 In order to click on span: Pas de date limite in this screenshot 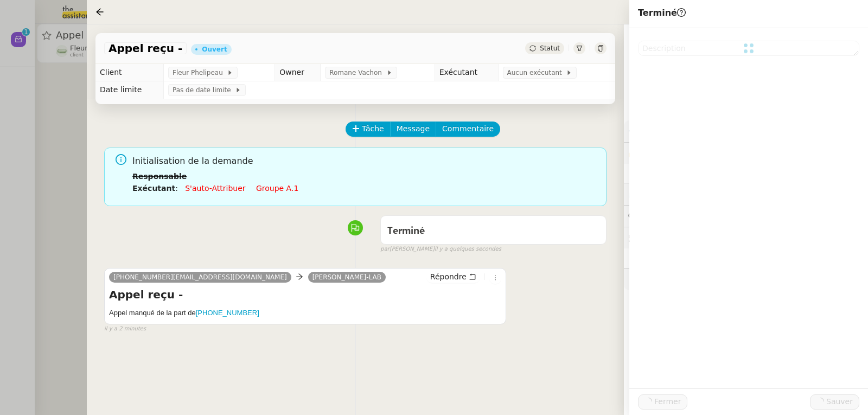, I will do `click(203, 90)`.